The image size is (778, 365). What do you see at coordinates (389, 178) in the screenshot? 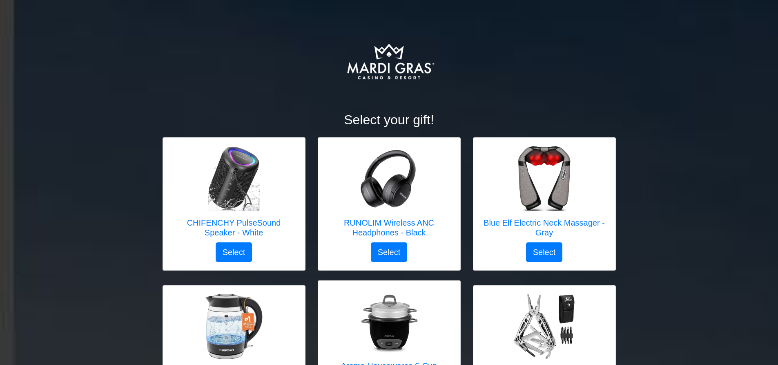
I see `img: RUNOLIM Wireless ANC Headphones - Black` at bounding box center [389, 178].